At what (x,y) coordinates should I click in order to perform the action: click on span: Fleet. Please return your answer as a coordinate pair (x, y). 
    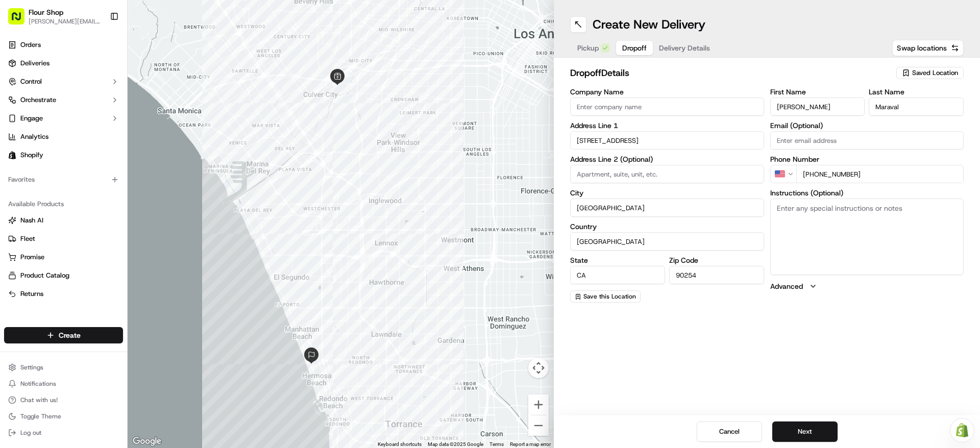
    Looking at the image, I should click on (28, 239).